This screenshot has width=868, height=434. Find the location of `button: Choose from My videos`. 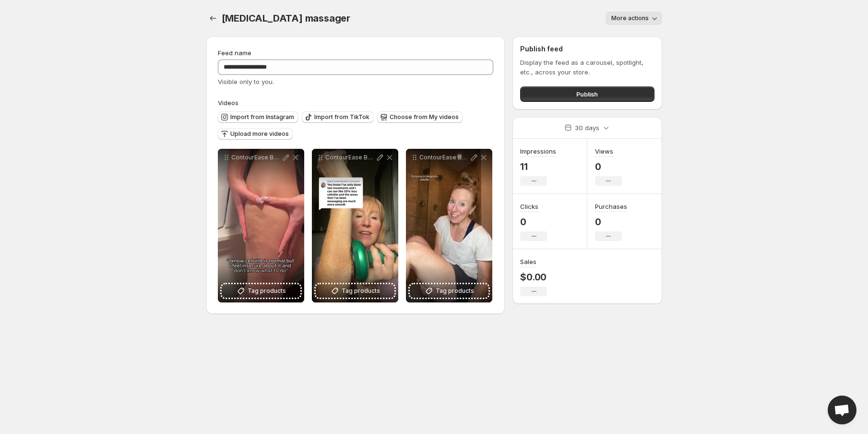

button: Choose from My videos is located at coordinates (420, 117).